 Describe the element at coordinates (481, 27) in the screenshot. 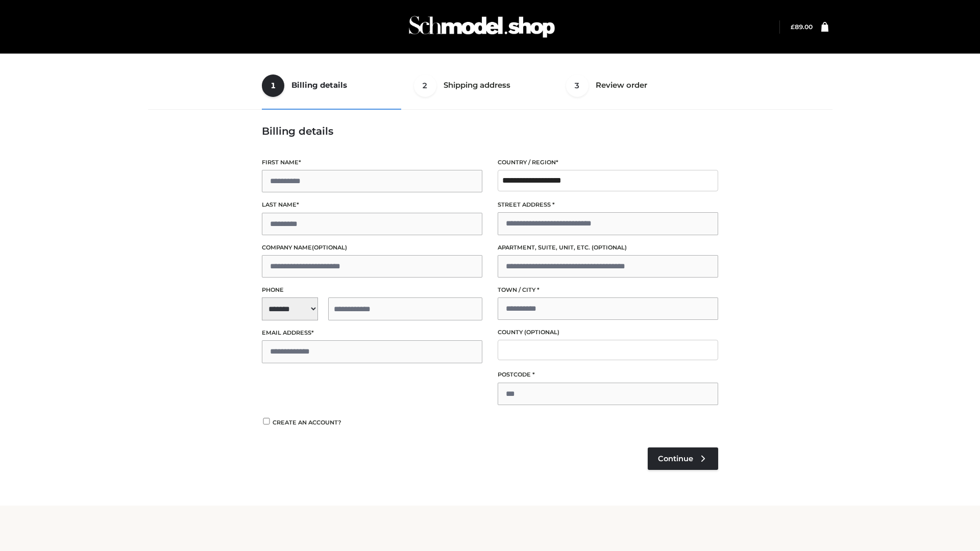

I see `img: Schmodel Admin 964` at that location.